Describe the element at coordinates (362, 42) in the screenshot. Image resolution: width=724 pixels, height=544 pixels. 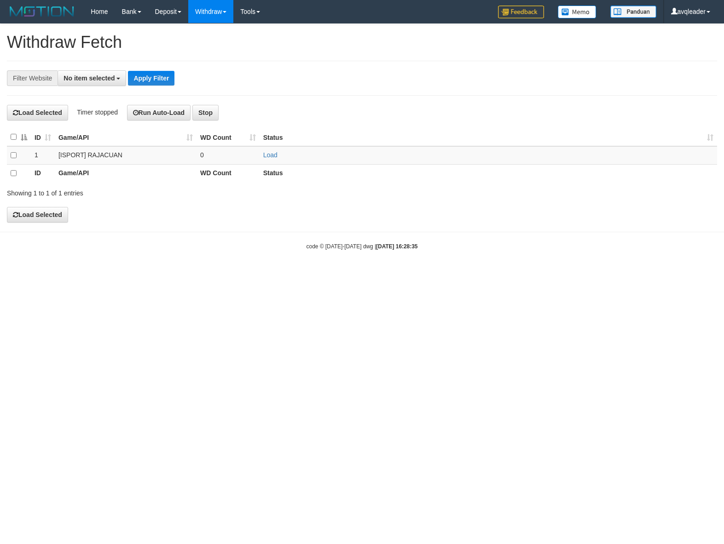
I see `h1: Withdraw Fetch` at that location.